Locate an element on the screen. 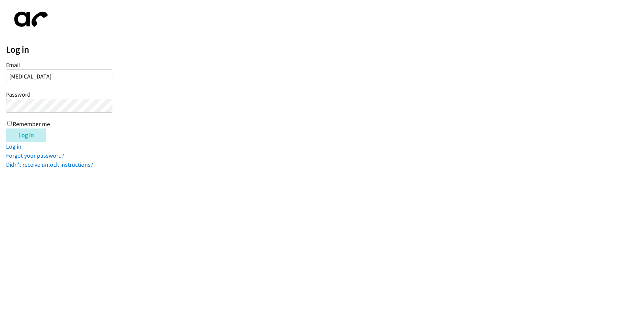 This screenshot has height=317, width=644. a: Didn't receive unlock instructions? is located at coordinates (50, 165).